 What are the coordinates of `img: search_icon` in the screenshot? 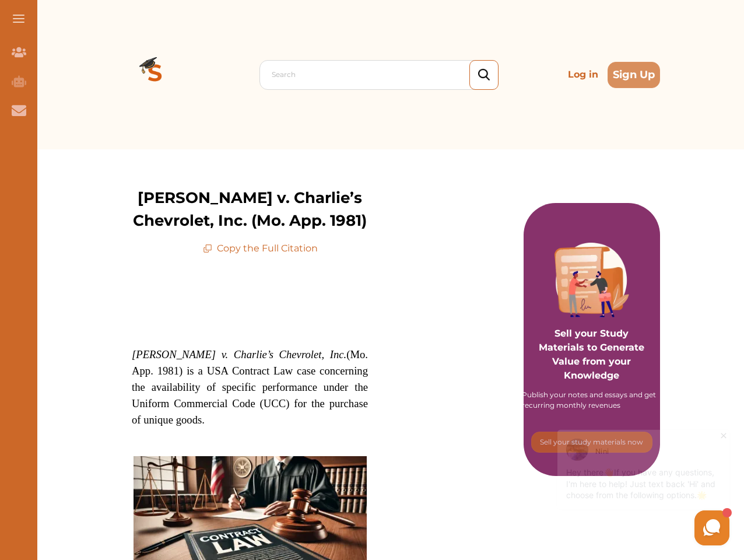 It's located at (484, 75).